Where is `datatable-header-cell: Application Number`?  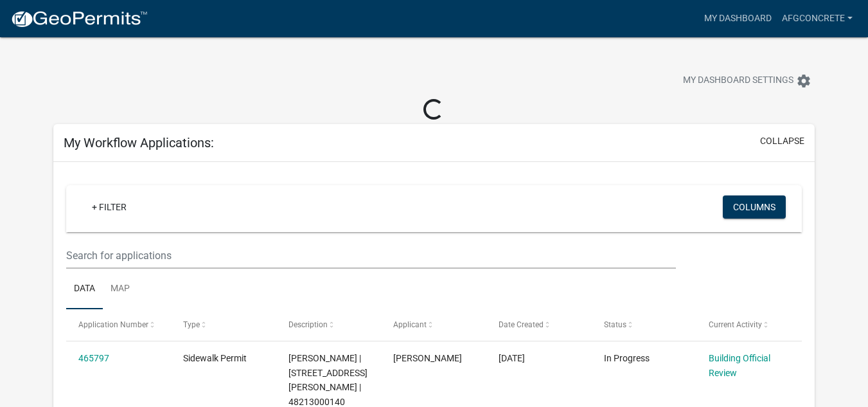
datatable-header-cell: Application Number is located at coordinates (119, 324).